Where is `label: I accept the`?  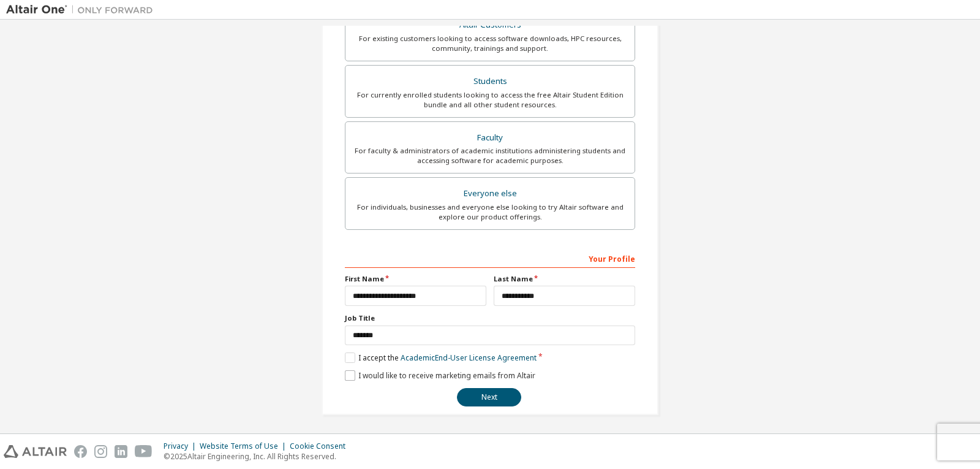 label: I accept the is located at coordinates (441, 358).